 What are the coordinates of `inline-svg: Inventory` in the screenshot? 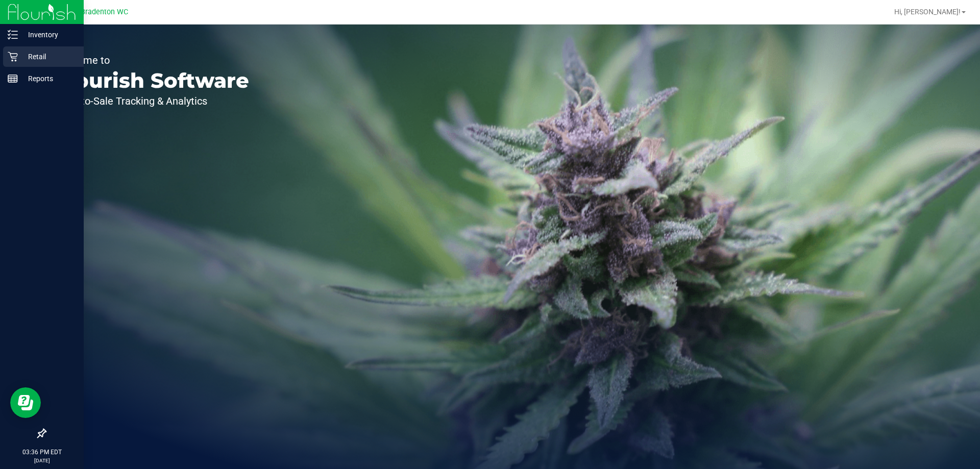 It's located at (13, 35).